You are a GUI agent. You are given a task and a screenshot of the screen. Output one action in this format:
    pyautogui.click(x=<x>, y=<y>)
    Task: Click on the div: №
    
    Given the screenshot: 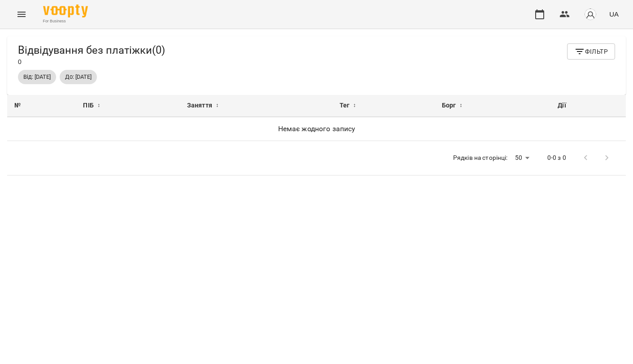 What is the action you would take?
    pyautogui.click(x=41, y=106)
    